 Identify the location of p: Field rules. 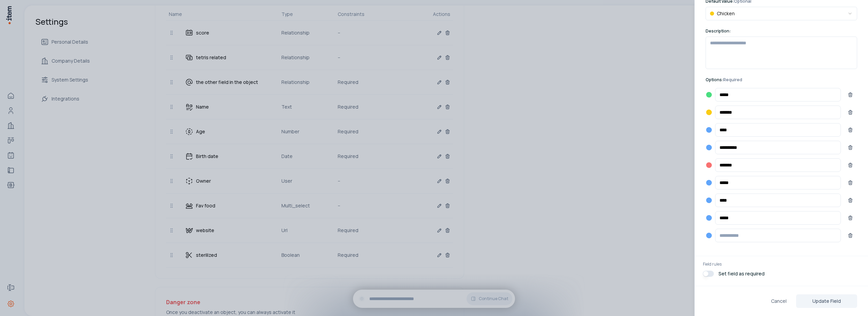
(782, 264).